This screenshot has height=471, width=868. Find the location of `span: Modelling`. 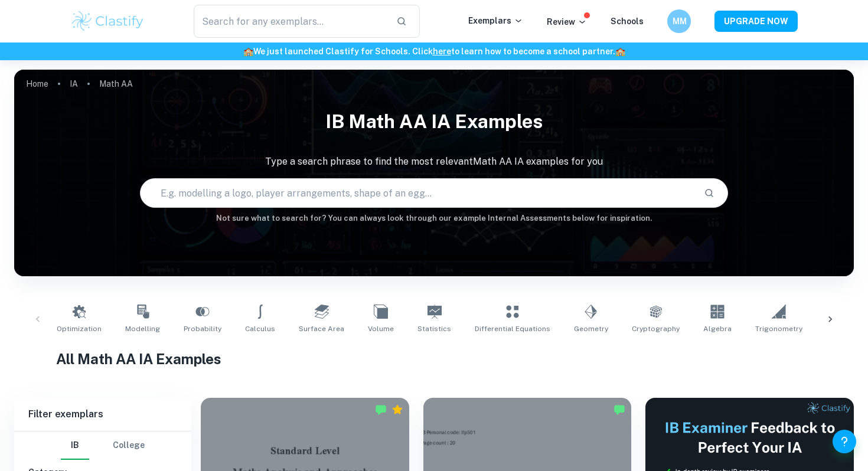

span: Modelling is located at coordinates (142, 329).